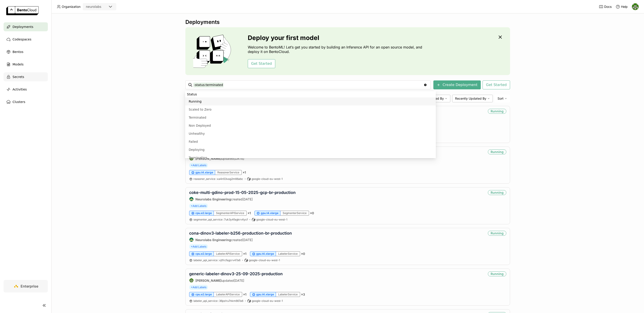  What do you see at coordinates (295, 213) in the screenshot?
I see `div: SegmenterService` at bounding box center [295, 213].